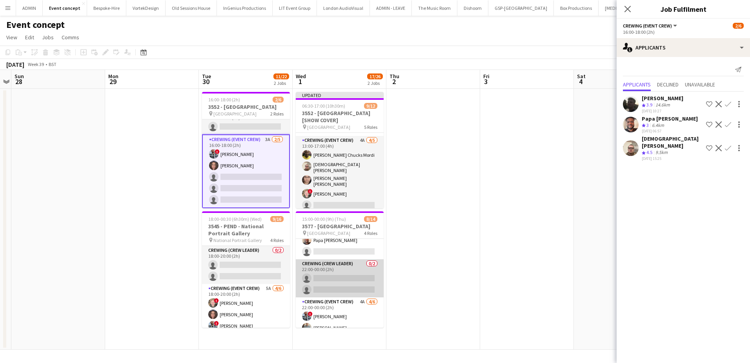 This screenshot has width=750, height=363. I want to click on span: Unavailable, so click(700, 84).